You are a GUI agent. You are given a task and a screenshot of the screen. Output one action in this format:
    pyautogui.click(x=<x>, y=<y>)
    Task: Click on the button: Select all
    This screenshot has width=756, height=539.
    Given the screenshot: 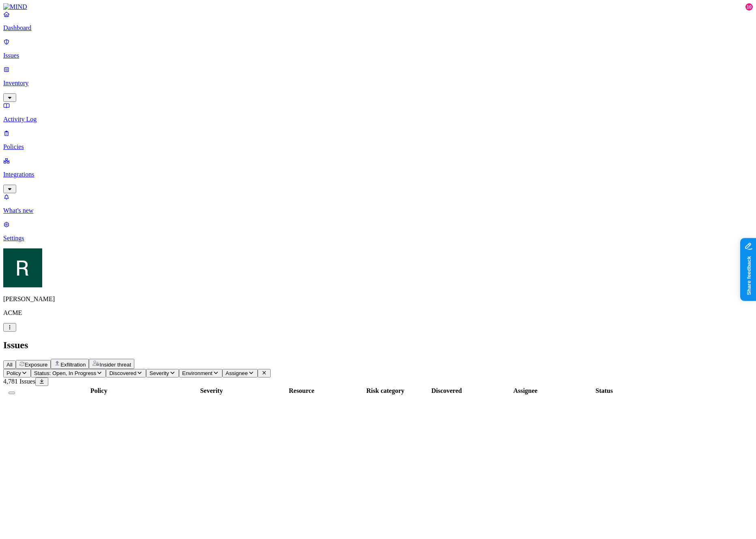 What is the action you would take?
    pyautogui.click(x=12, y=393)
    